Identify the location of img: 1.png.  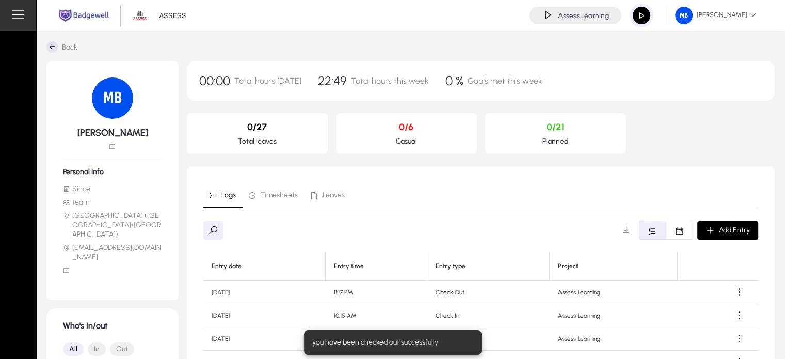
(140, 15).